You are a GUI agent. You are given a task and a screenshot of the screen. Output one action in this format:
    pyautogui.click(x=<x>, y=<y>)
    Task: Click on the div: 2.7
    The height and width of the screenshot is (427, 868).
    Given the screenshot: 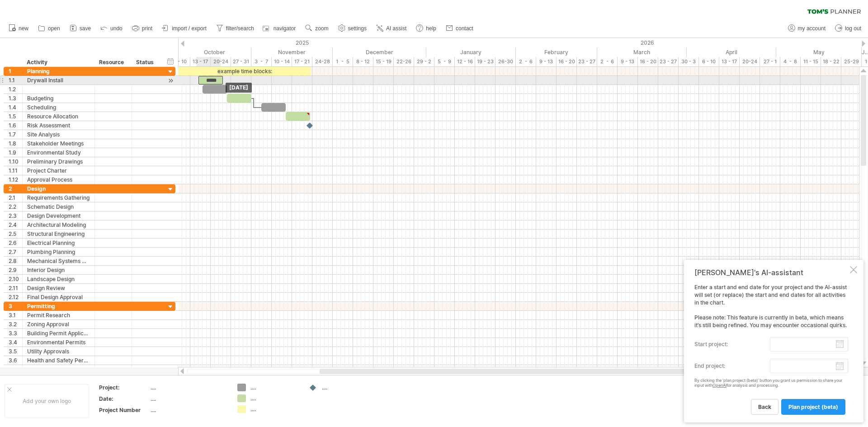 What is the action you would take?
    pyautogui.click(x=15, y=252)
    